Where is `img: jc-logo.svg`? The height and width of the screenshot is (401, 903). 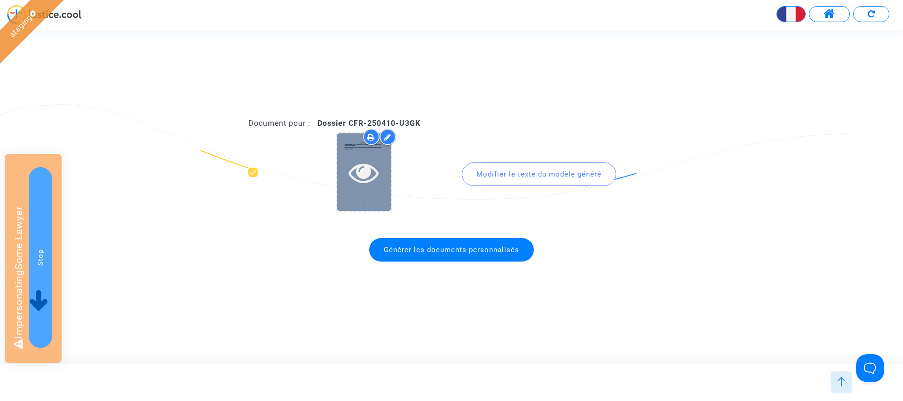 img: jc-logo.svg is located at coordinates (44, 14).